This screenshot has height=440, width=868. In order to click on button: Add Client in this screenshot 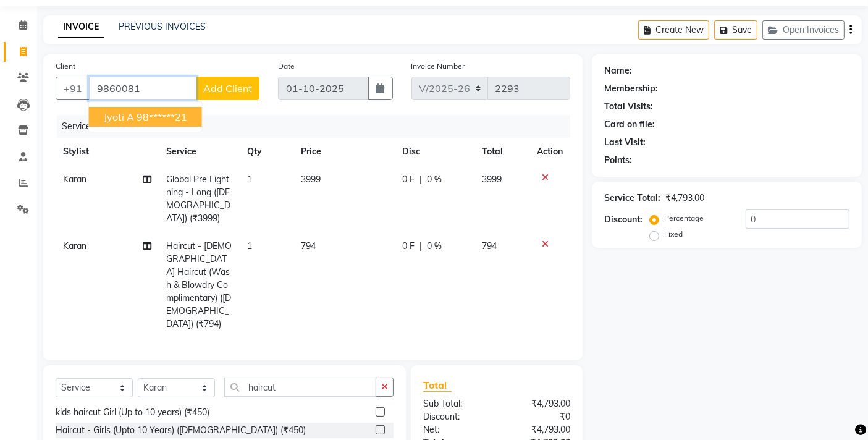, I will do `click(227, 88)`.